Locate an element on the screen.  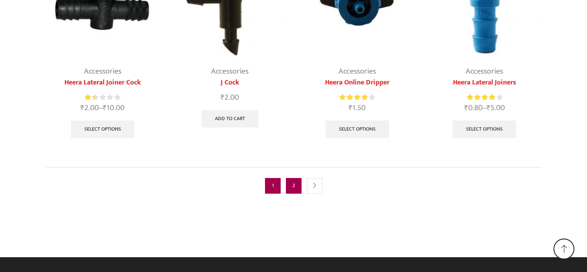
a: Heera Online Dripper is located at coordinates (357, 83).